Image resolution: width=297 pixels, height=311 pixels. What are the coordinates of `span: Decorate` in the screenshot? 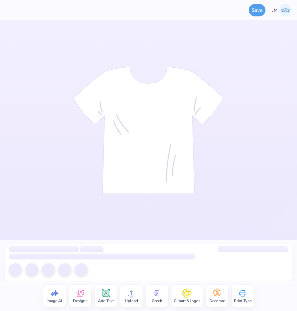 It's located at (217, 301).